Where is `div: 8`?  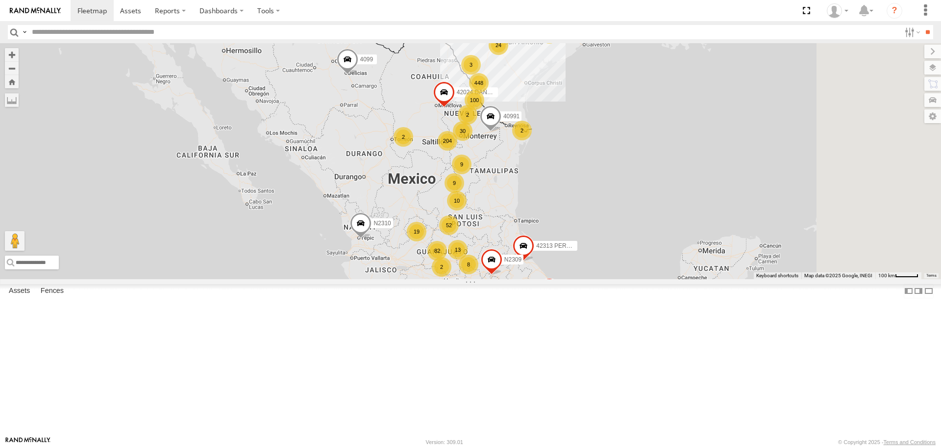
div: 8 is located at coordinates (469, 264).